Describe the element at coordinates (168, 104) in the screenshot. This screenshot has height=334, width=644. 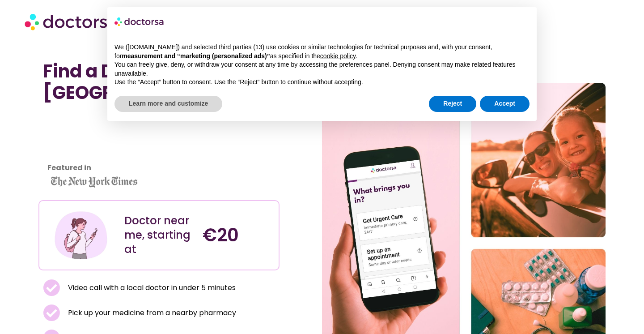
I see `button: Learn more and customize` at that location.